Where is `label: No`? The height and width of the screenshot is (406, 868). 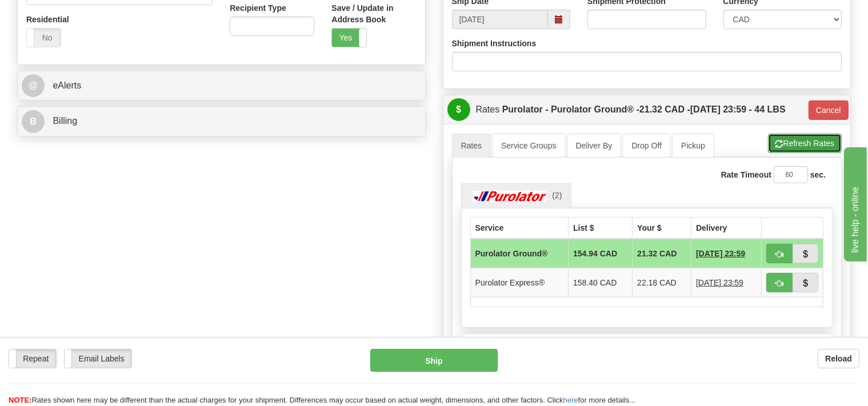 label: No is located at coordinates (43, 38).